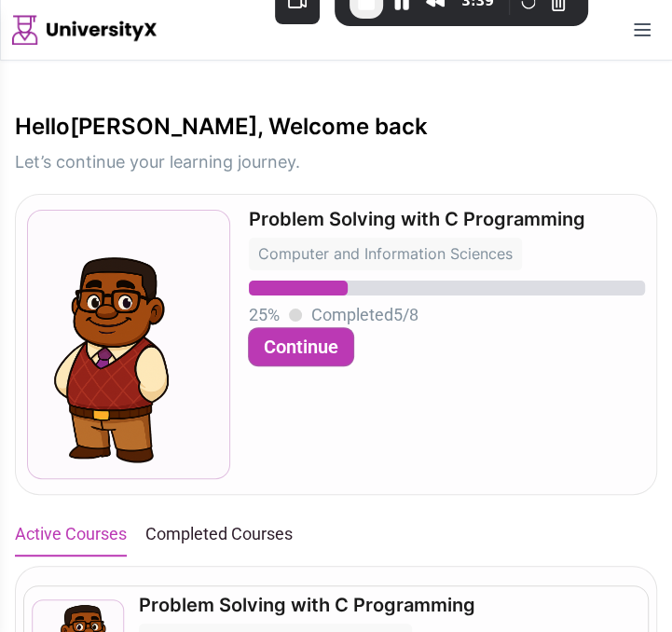  I want to click on p: 25 %, so click(263, 315).